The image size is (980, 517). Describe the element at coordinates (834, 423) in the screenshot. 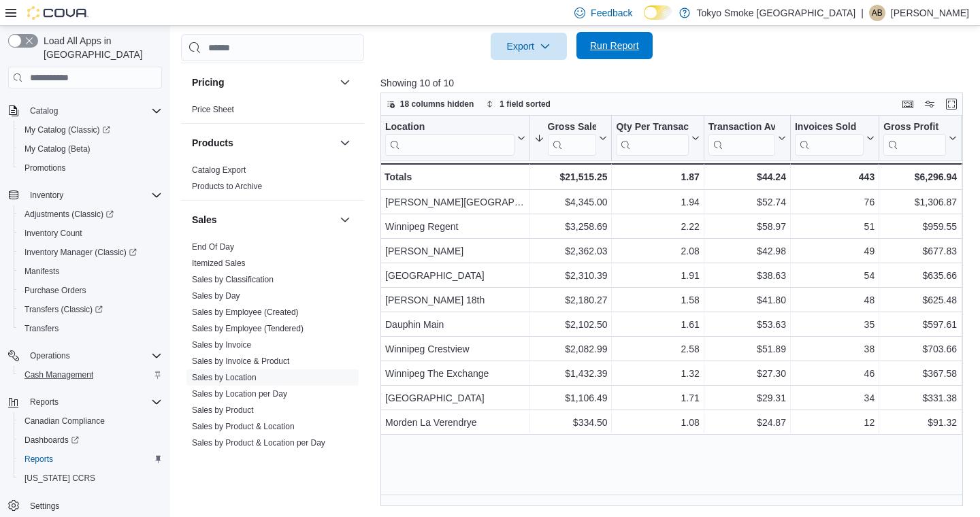

I see `div: 12` at that location.